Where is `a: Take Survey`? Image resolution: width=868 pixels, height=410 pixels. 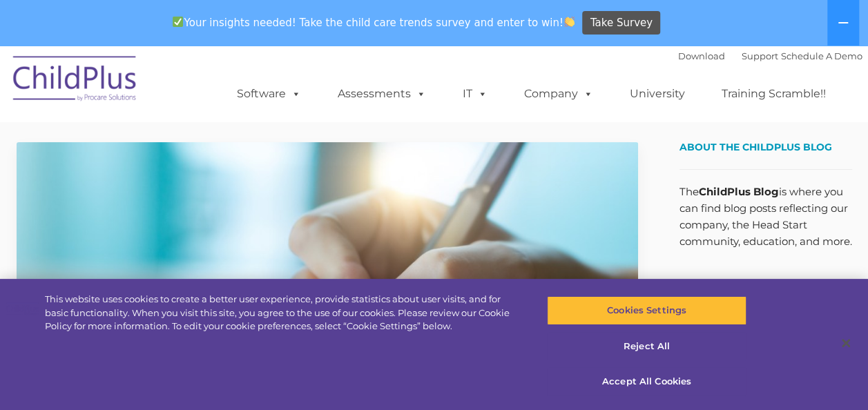 a: Take Survey is located at coordinates (620, 23).